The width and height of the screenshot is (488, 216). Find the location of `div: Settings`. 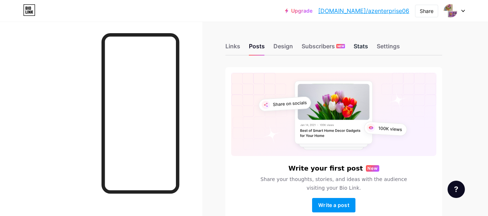

div: Settings is located at coordinates (388, 48).